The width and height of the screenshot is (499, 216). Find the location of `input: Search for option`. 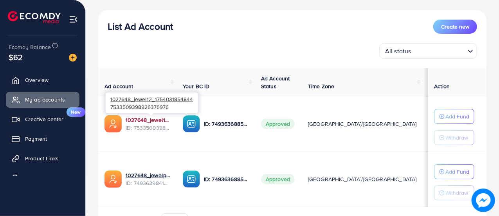

input: Search for option is located at coordinates (439, 50).